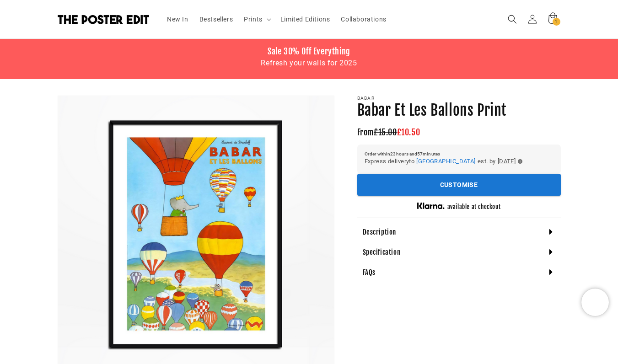 The image size is (618, 364). What do you see at coordinates (459, 155) in the screenshot?
I see `h6: Order within 23 hours and 57 minutes` at bounding box center [459, 155].